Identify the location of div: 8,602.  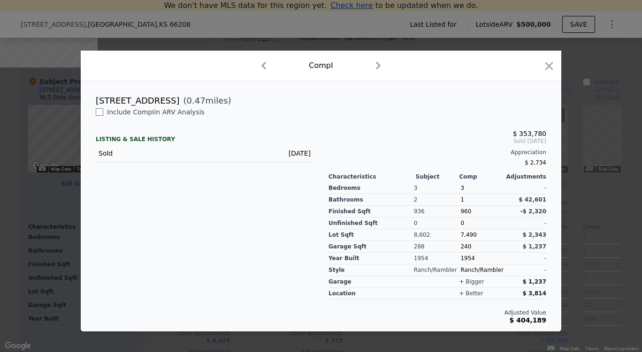
(437, 235).